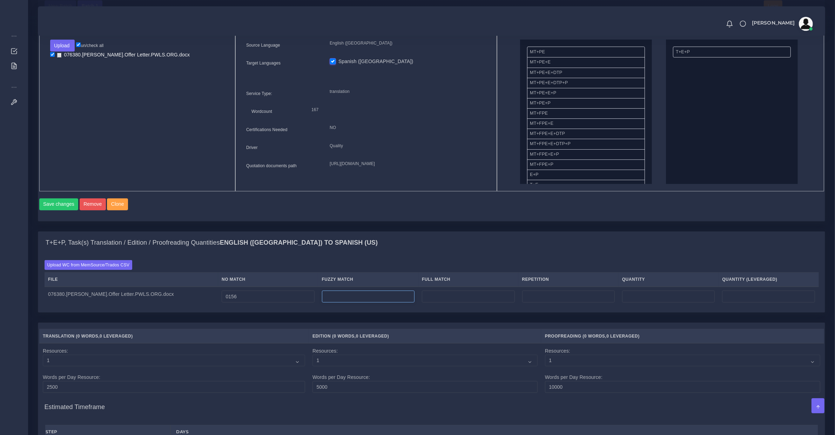  I want to click on label: Source Language, so click(263, 45).